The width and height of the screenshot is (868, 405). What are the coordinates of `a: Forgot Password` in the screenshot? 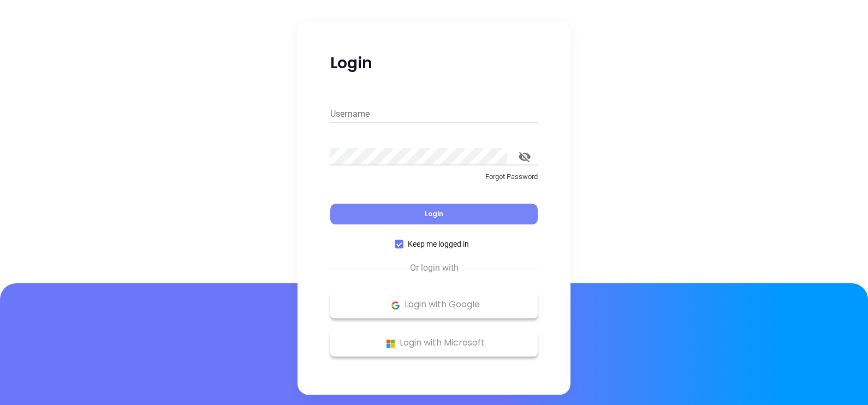 It's located at (434, 181).